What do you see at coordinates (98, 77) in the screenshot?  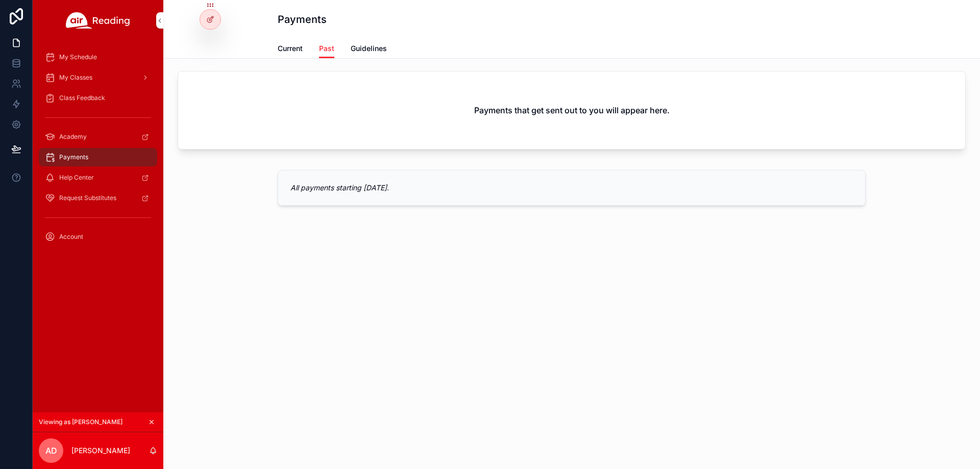 I see `a: My Classes` at bounding box center [98, 77].